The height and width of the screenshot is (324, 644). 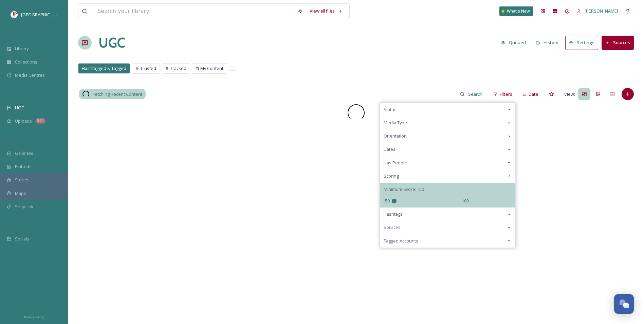 I want to click on input: Search, so click(x=476, y=94).